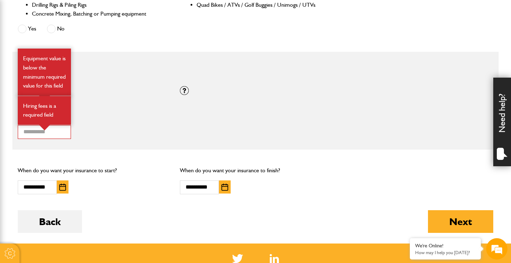 This screenshot has width=511, height=263. I want to click on em: Start Chat, so click(112, 212).